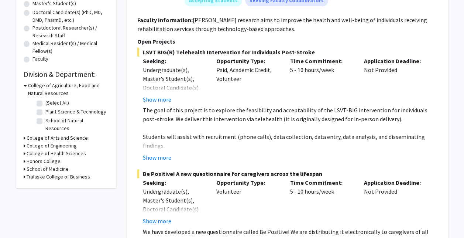 Image resolution: width=464 pixels, height=238 pixels. What do you see at coordinates (287, 41) in the screenshot?
I see `p: Open Projects` at bounding box center [287, 41].